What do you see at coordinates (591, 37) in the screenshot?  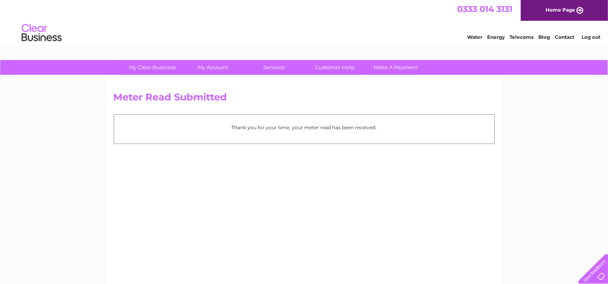 I see `a: Log out` at bounding box center [591, 37].